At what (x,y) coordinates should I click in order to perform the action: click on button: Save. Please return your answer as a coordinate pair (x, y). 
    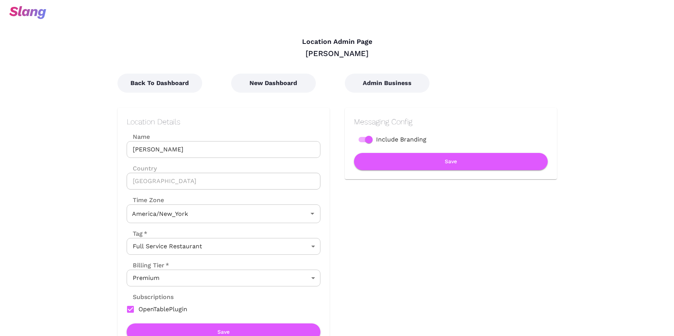
    Looking at the image, I should click on (451, 161).